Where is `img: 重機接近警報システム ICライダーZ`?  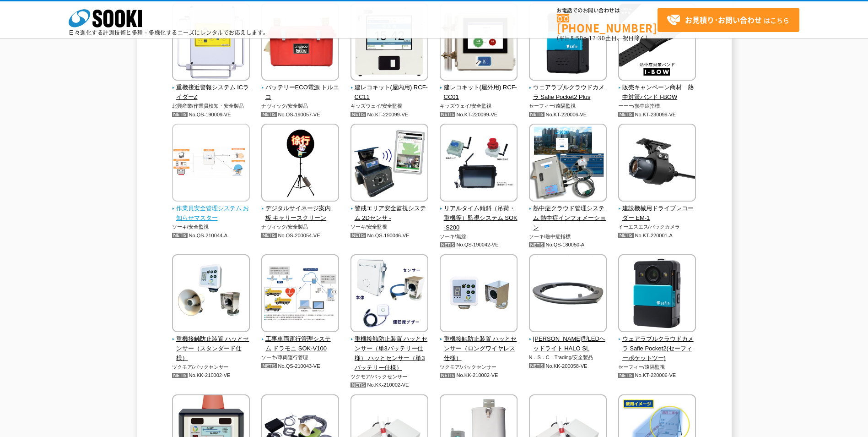 img: 重機接近警報システム ICライダーZ is located at coordinates (211, 43).